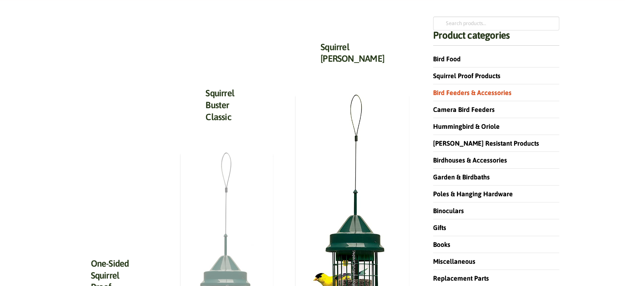  What do you see at coordinates (462, 177) in the screenshot?
I see `a: Garden & Birdbaths` at bounding box center [462, 177].